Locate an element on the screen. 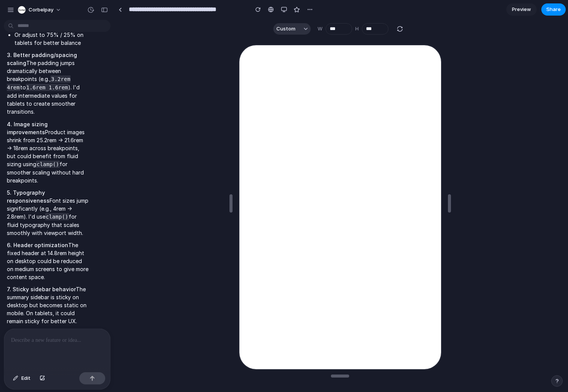 This screenshot has width=568, height=392. strong: 7. Sticky sidebar behavior is located at coordinates (41, 289).